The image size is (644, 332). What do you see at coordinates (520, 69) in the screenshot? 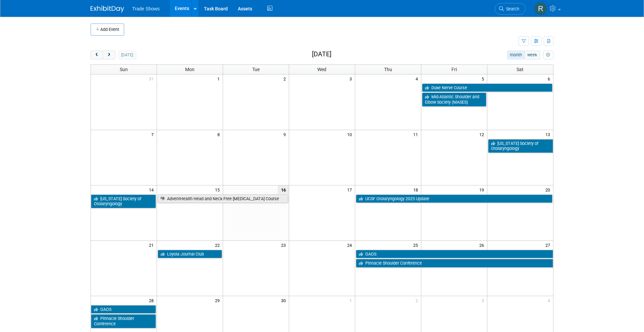
I see `span: Sat` at bounding box center [520, 69].